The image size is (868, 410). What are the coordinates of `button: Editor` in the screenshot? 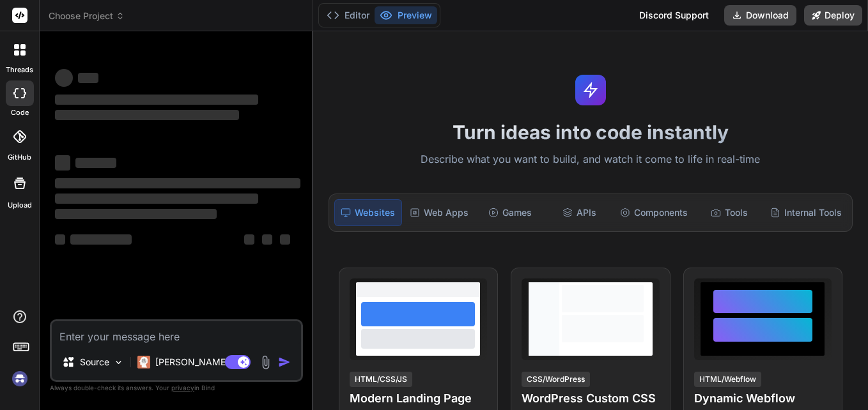 It's located at (348, 16).